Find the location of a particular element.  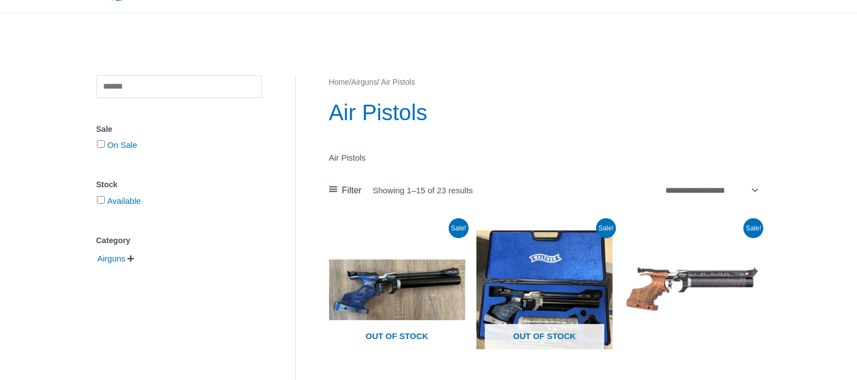

nav: Breadcrumb is located at coordinates (545, 83).